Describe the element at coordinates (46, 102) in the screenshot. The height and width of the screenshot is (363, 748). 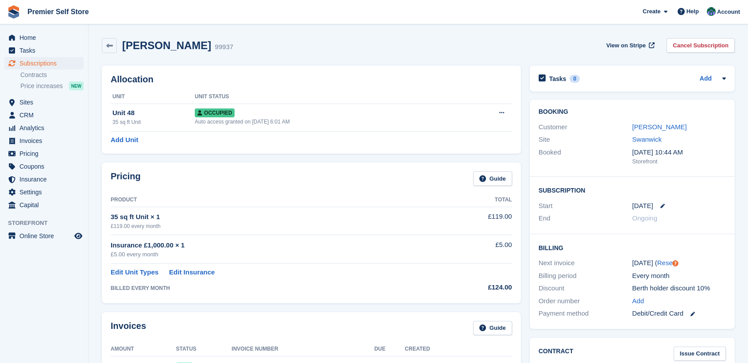
I see `span: Sites` at that location.